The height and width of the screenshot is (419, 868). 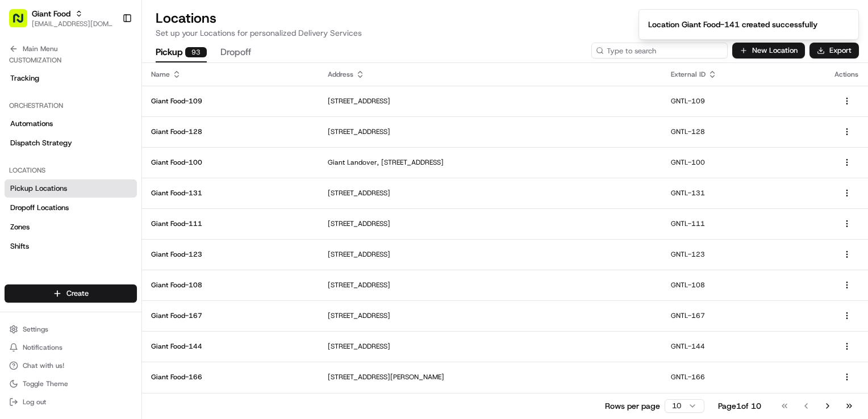 What do you see at coordinates (112, 114) in the screenshot?
I see `div: Start new chat` at bounding box center [112, 114].